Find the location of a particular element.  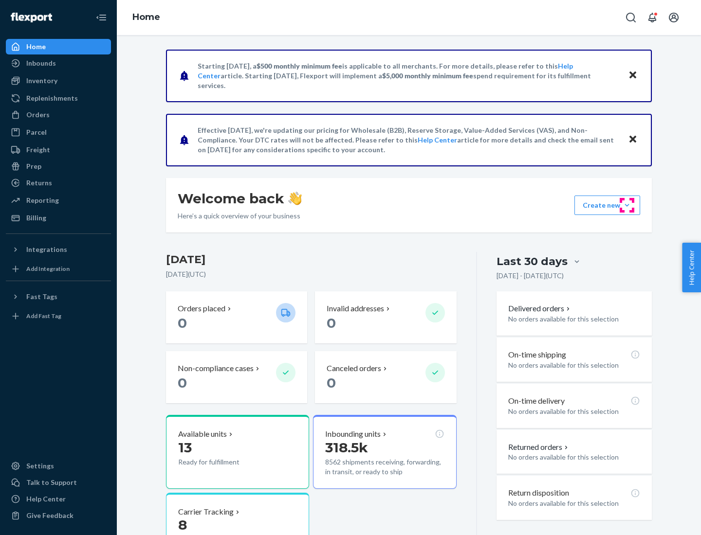

a: Orders is located at coordinates (58, 115).